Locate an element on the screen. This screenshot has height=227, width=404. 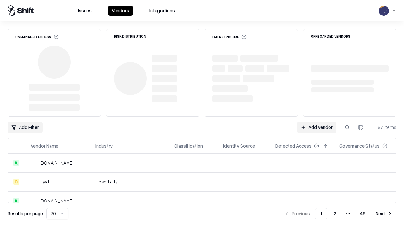
div: Offboarded Vendors is located at coordinates (331, 36).